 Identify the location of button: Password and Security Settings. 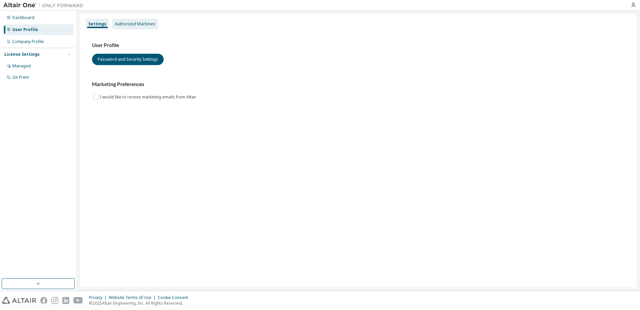
(128, 59).